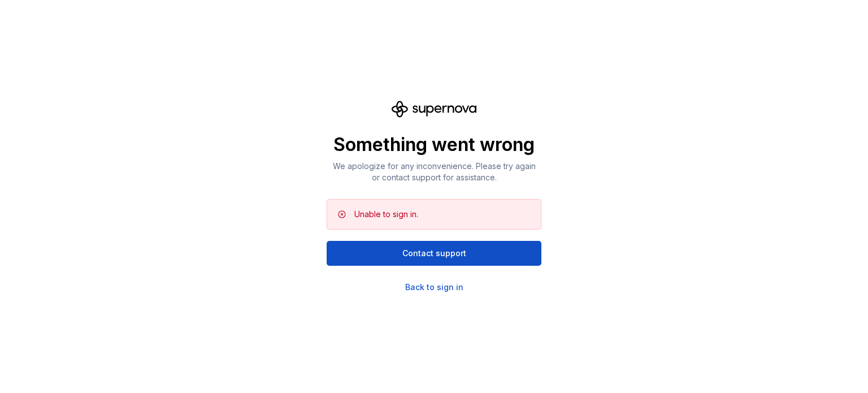 This screenshot has height=393, width=868. What do you see at coordinates (434, 287) in the screenshot?
I see `a: Back to sign in` at bounding box center [434, 287].